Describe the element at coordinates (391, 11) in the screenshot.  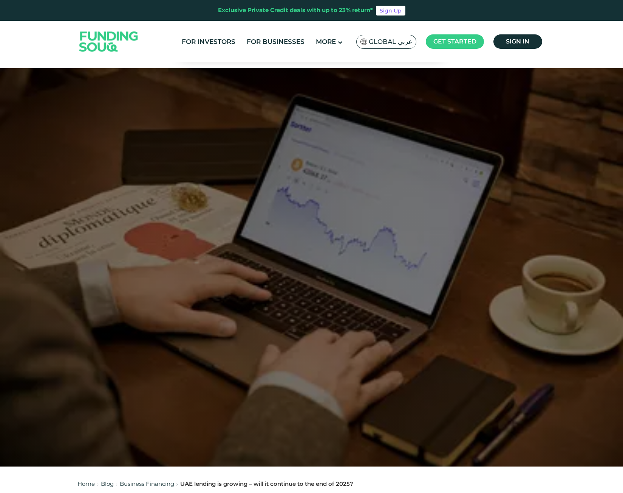
I see `a: Sign Up` at that location.